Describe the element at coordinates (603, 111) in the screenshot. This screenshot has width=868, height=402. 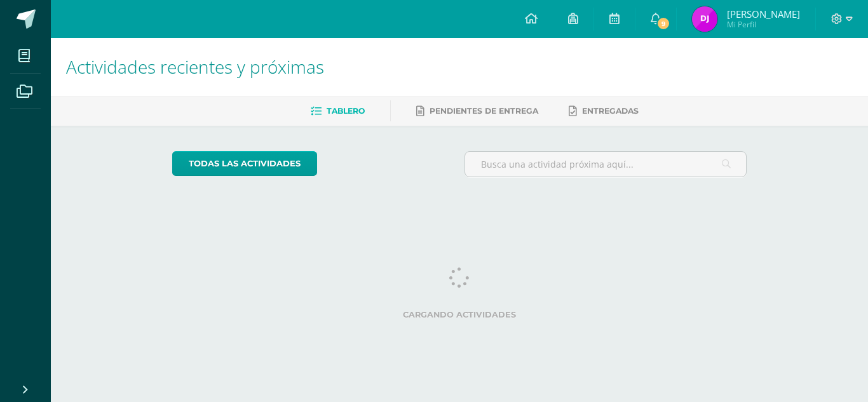
I see `a: Entregadas` at that location.